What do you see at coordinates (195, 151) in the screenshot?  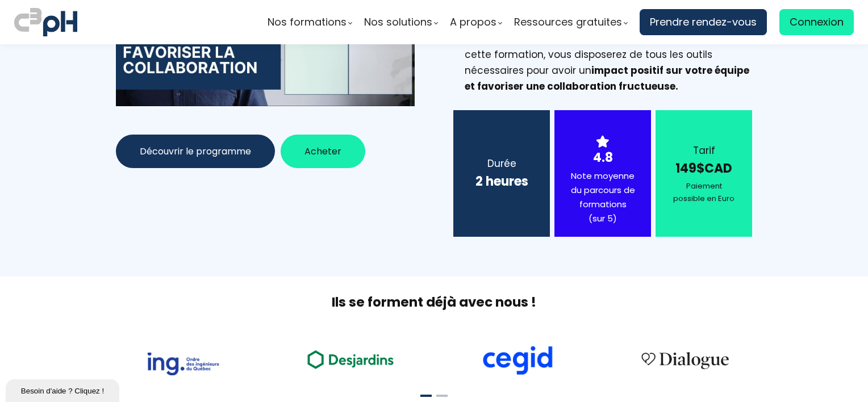 I see `span: Découvrir le programme` at bounding box center [195, 151].